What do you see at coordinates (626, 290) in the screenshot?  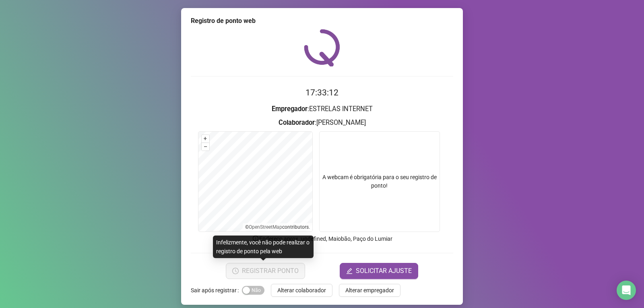 I see `div: Open Intercom Messenger` at bounding box center [626, 290].